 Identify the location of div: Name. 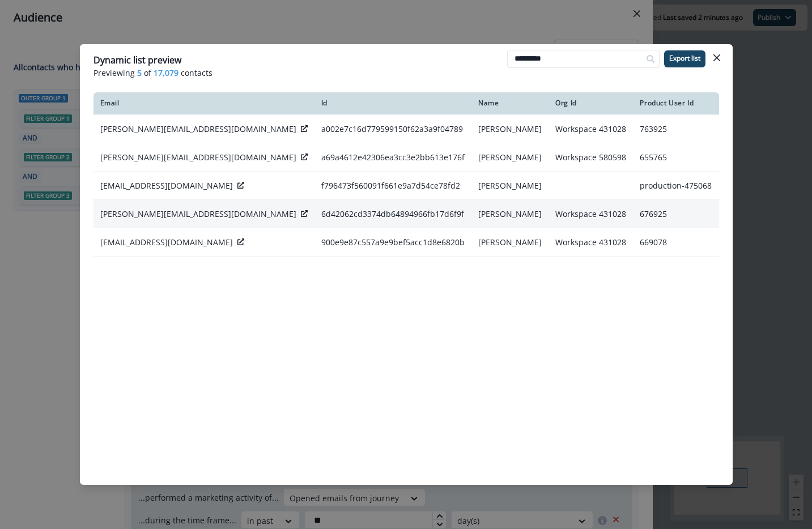
(510, 103).